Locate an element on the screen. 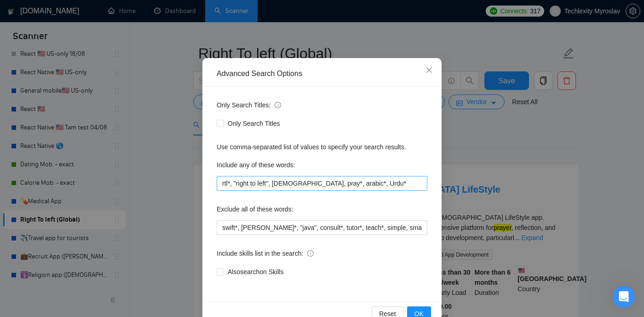 The image size is (644, 317). span: Also search on Skills is located at coordinates (255, 272).